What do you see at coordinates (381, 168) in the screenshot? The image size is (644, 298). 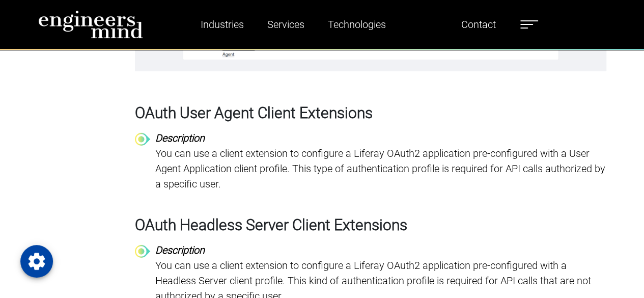 I see `p: You can use a client extension to configure a Liferay OAuth2 application pre-configured with a Us...` at bounding box center [381, 168].